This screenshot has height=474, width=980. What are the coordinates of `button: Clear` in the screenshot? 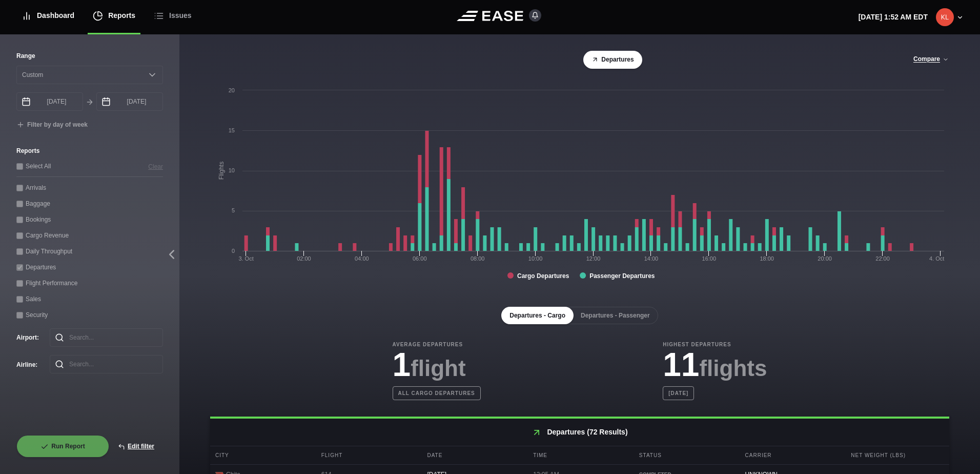 It's located at (155, 166).